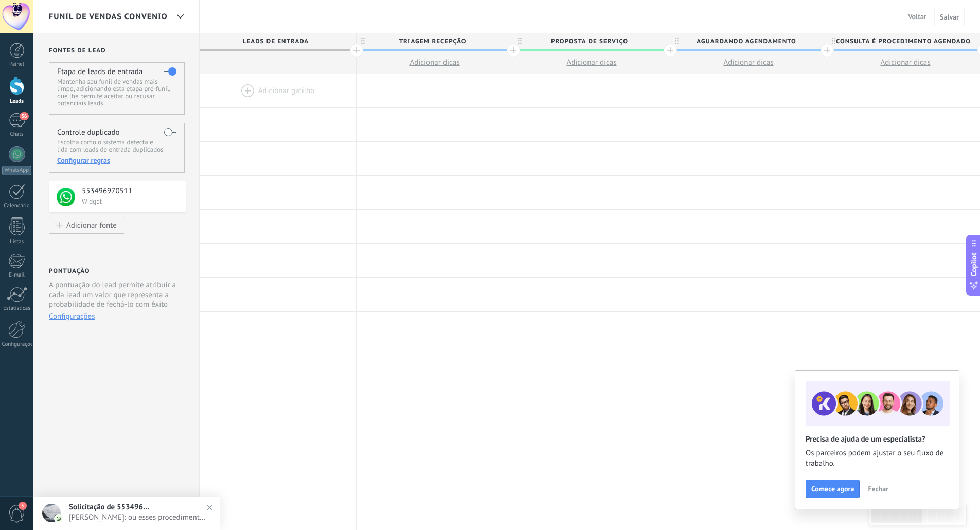  What do you see at coordinates (71, 317) in the screenshot?
I see `button: Configurações` at bounding box center [71, 317].